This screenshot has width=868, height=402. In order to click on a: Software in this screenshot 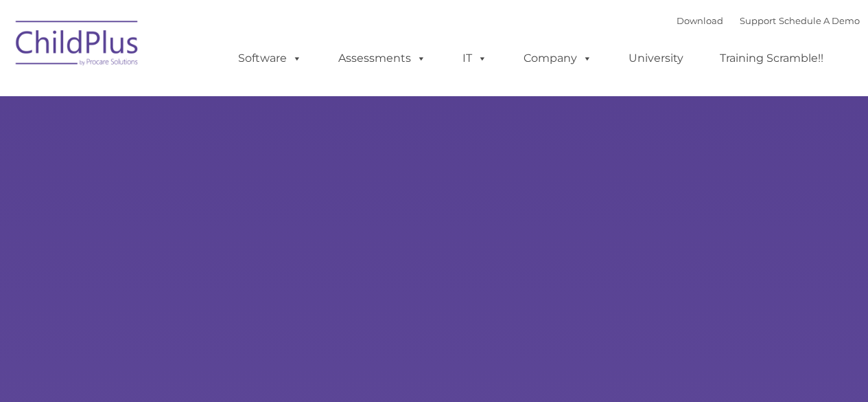, I will do `click(269, 59)`.